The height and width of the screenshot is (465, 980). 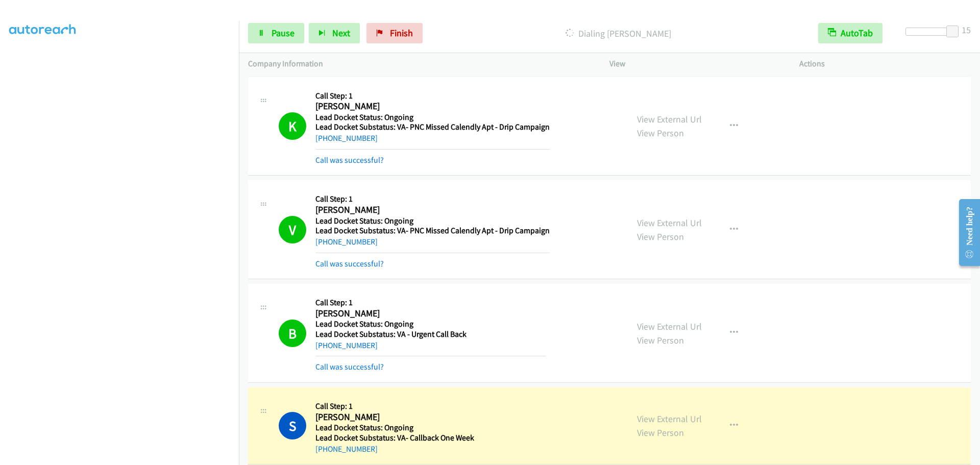 What do you see at coordinates (293, 426) in the screenshot?
I see `h1: S` at bounding box center [293, 426].